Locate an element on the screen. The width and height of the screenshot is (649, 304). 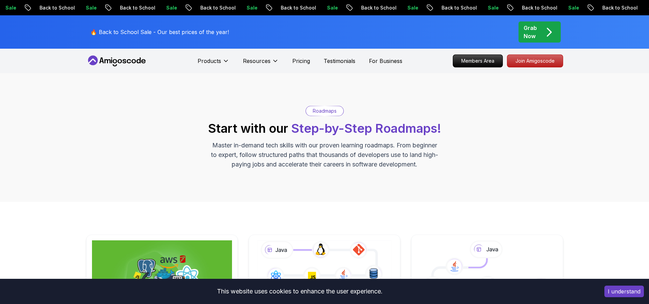
p: Roadmaps is located at coordinates (325, 111).